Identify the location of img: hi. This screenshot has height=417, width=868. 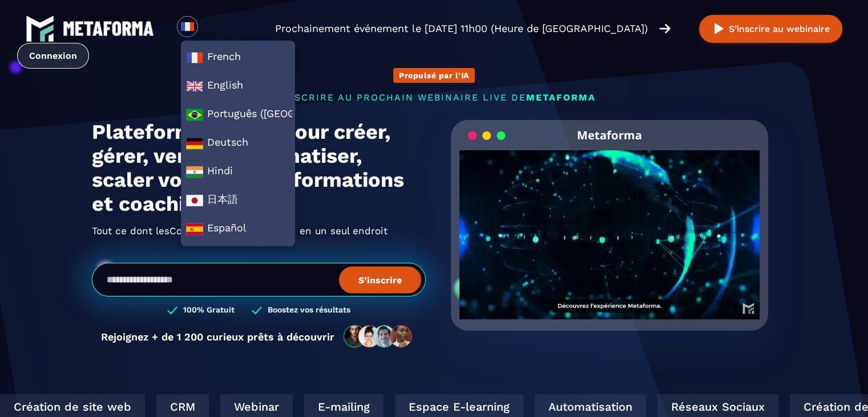
(195, 172).